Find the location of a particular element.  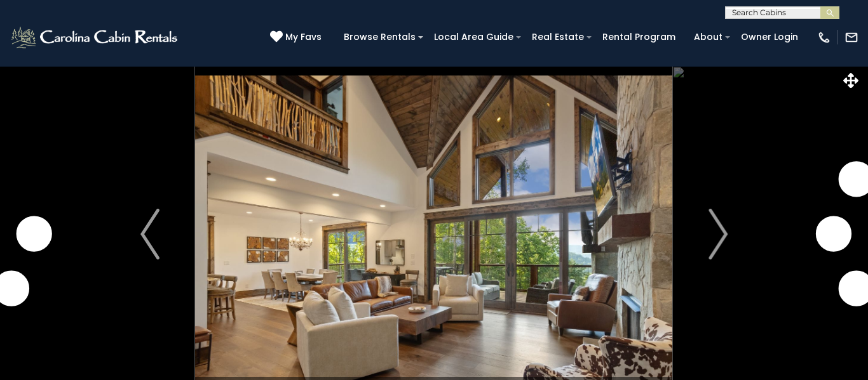

a: Rental Program is located at coordinates (639, 37).